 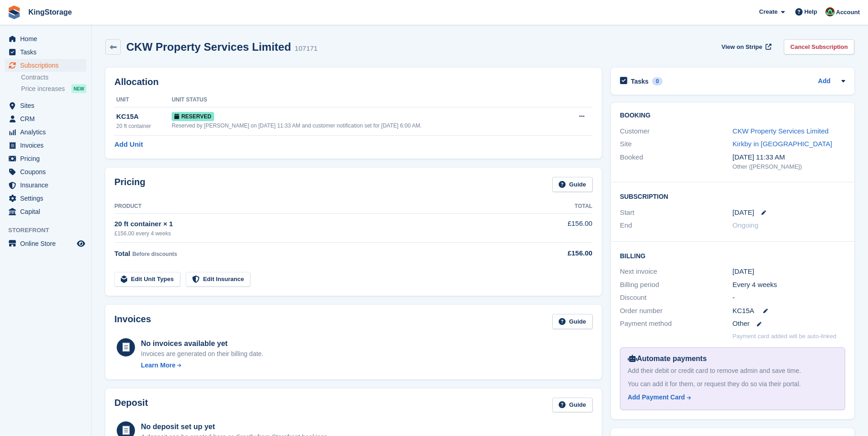 What do you see at coordinates (219, 279) in the screenshot?
I see `a: Edit Insurance` at bounding box center [219, 279].